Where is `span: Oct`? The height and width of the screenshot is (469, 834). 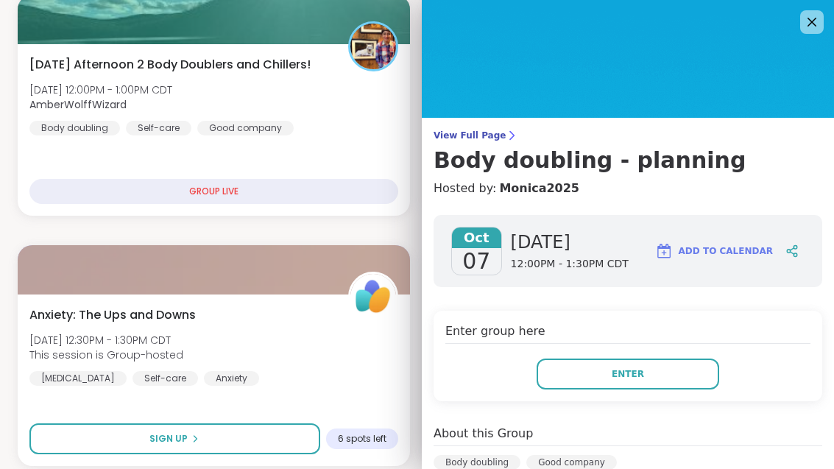
span: Oct is located at coordinates (477, 238).